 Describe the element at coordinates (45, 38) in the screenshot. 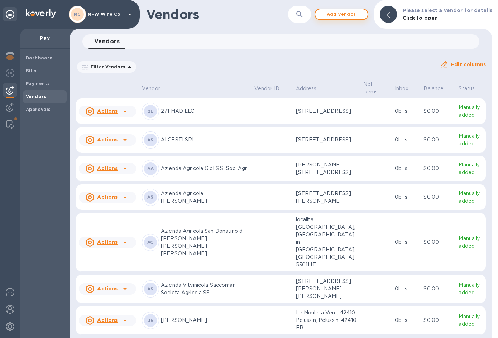

I see `p: Pay` at that location.